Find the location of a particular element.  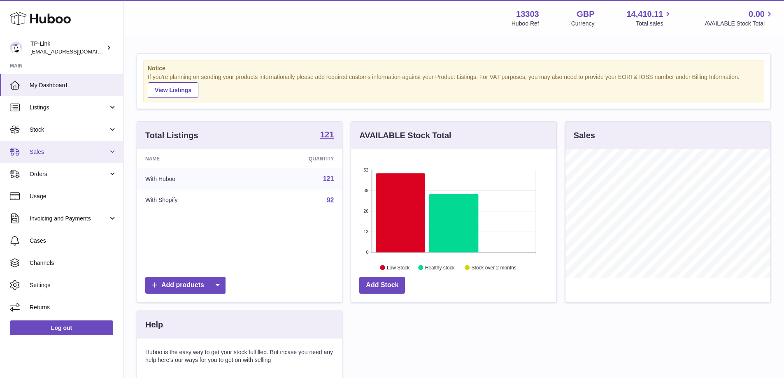

th: Quantity is located at coordinates (295, 159).